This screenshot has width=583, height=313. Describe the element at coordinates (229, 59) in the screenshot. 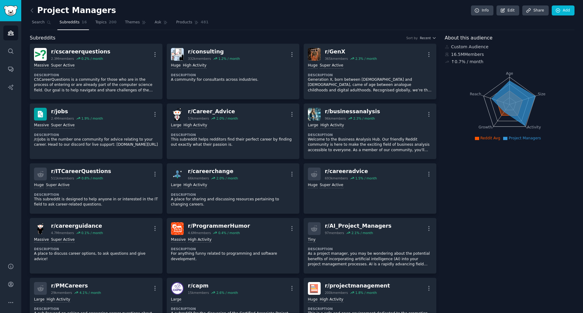

I see `div: 1.2 % / month` at that location.